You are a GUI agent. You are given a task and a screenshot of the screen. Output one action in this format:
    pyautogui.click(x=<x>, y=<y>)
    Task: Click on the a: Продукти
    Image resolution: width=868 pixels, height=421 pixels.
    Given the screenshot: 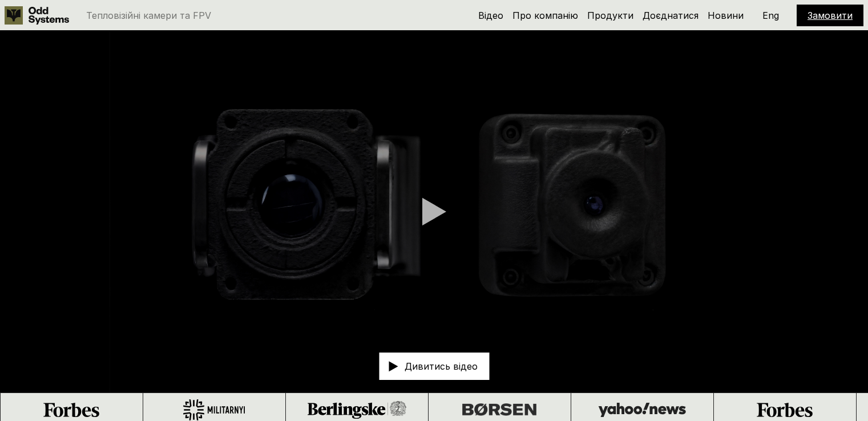 What is the action you would take?
    pyautogui.click(x=610, y=16)
    